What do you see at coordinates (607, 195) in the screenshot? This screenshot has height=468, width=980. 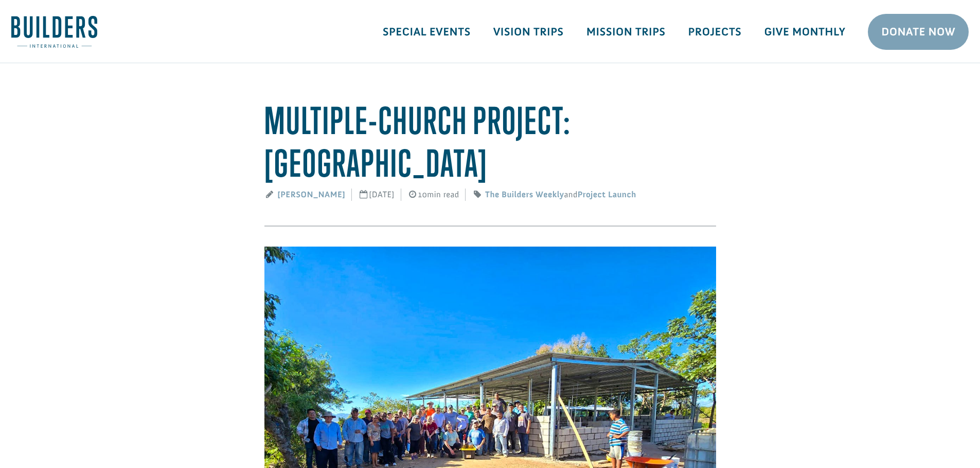 I see `a: Project Launch` at bounding box center [607, 195].